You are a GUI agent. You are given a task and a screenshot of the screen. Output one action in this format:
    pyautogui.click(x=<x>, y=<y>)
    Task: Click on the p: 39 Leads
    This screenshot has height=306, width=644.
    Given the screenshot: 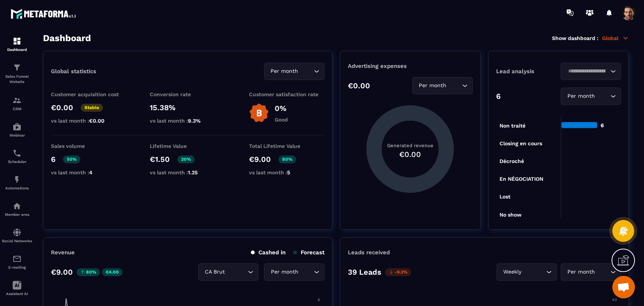 What is the action you would take?
    pyautogui.click(x=364, y=272)
    